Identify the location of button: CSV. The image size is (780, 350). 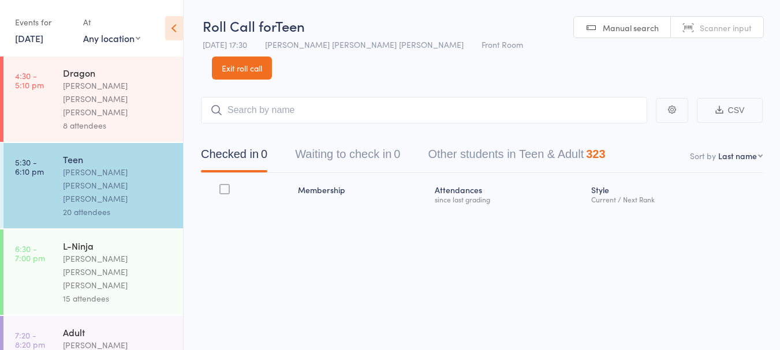
(730, 110).